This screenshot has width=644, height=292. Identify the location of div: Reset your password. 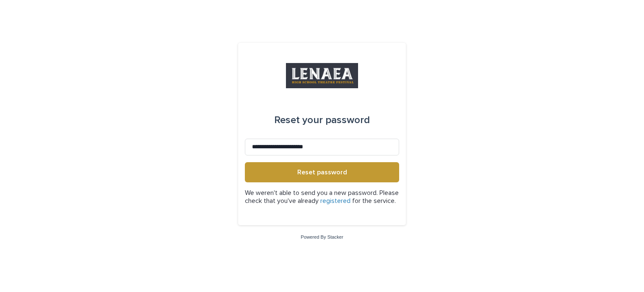
(322, 120).